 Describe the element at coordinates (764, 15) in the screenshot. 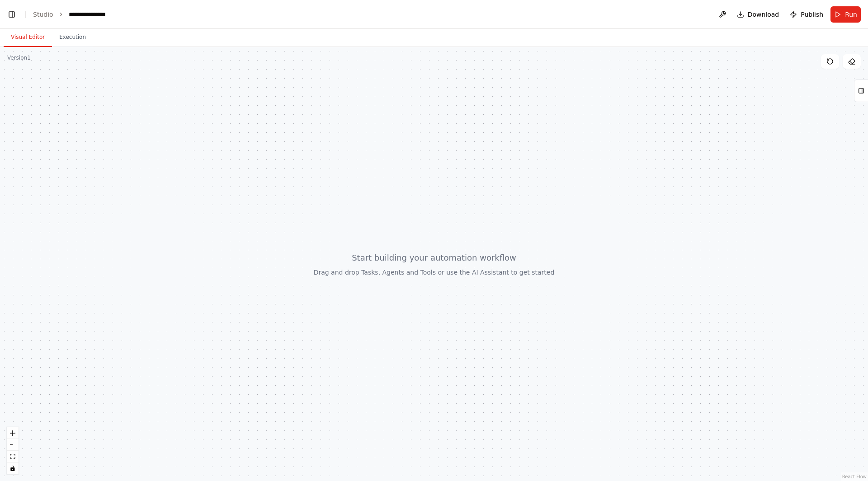

I see `span: Download` at that location.